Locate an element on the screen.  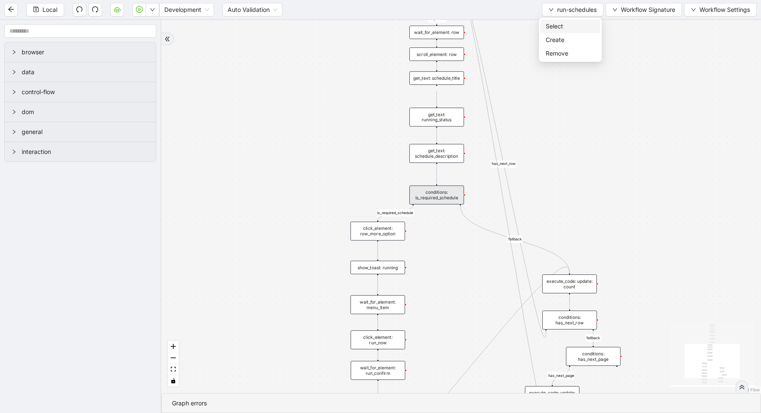
span: Workflow Signature is located at coordinates (648, 10).